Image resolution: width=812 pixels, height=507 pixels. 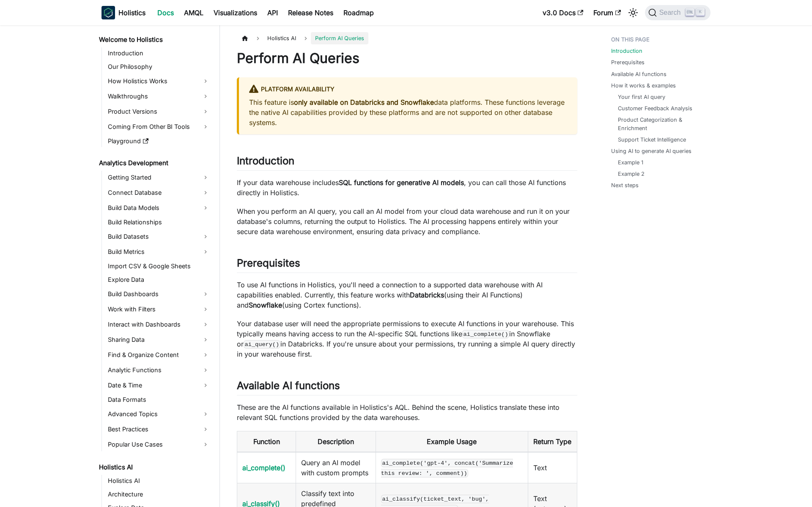 What do you see at coordinates (407, 413) in the screenshot?
I see `p: These are the AI functions available in Holistics's AQL. Behind the scene, Holistics translate th...` at bounding box center [407, 413].